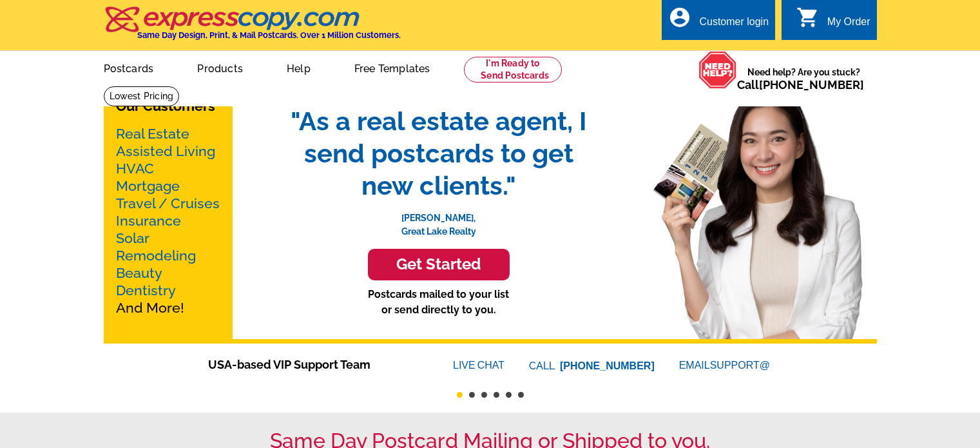  I want to click on div: Customer login, so click(734, 25).